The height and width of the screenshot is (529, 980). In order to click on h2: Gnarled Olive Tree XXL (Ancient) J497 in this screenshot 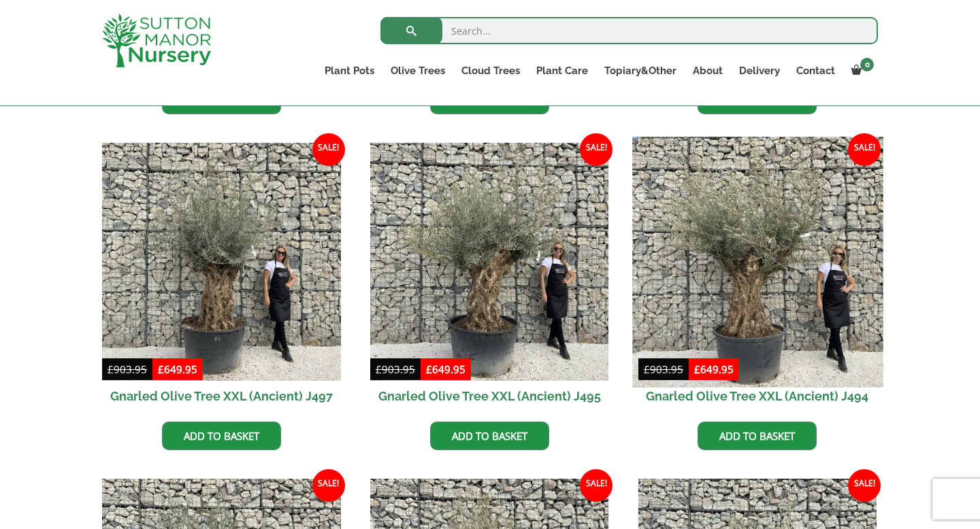, I will do `click(221, 396)`.